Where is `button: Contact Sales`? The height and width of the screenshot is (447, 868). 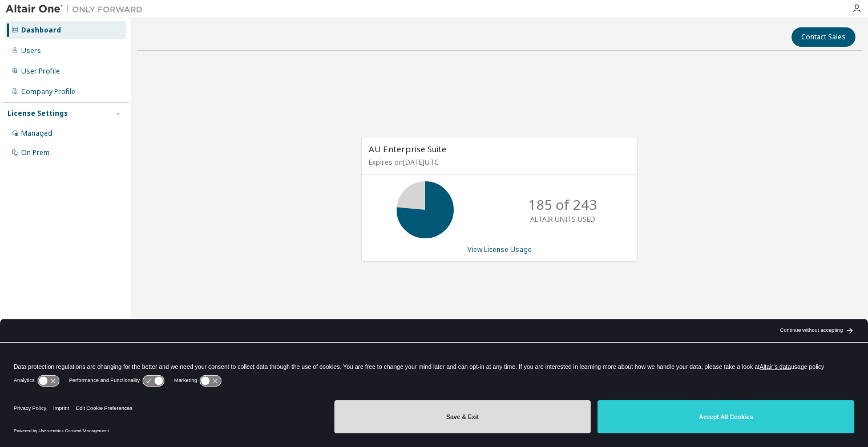 button: Contact Sales is located at coordinates (823, 37).